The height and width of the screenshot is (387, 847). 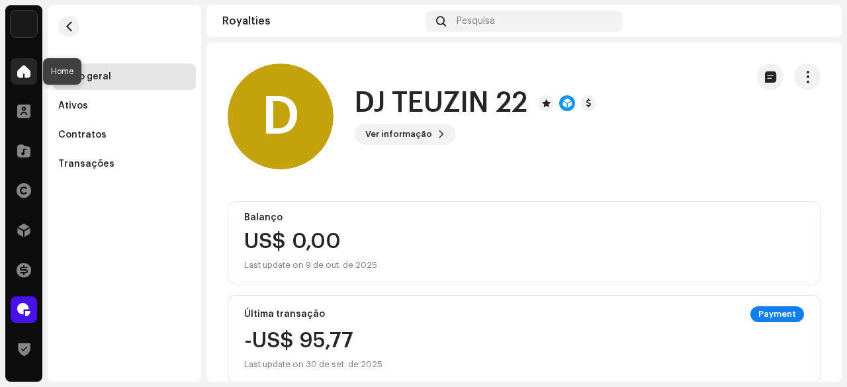 What do you see at coordinates (281, 117) in the screenshot?
I see `div: D` at bounding box center [281, 117].